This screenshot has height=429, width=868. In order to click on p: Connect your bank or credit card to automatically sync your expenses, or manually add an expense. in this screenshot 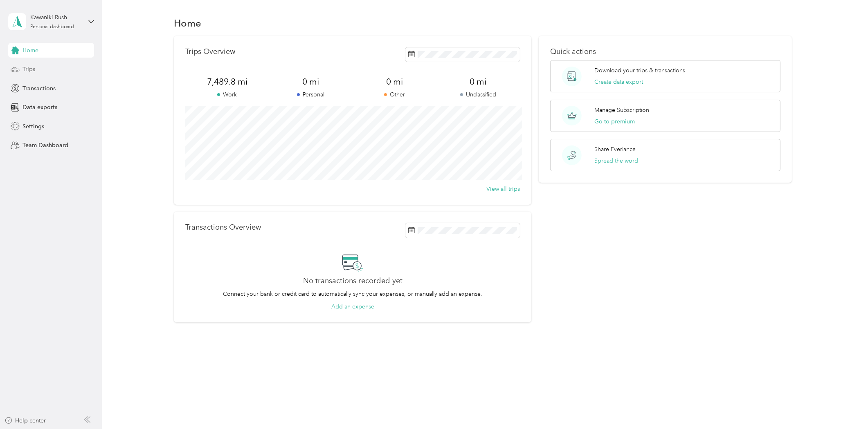, I will do `click(352, 294)`.